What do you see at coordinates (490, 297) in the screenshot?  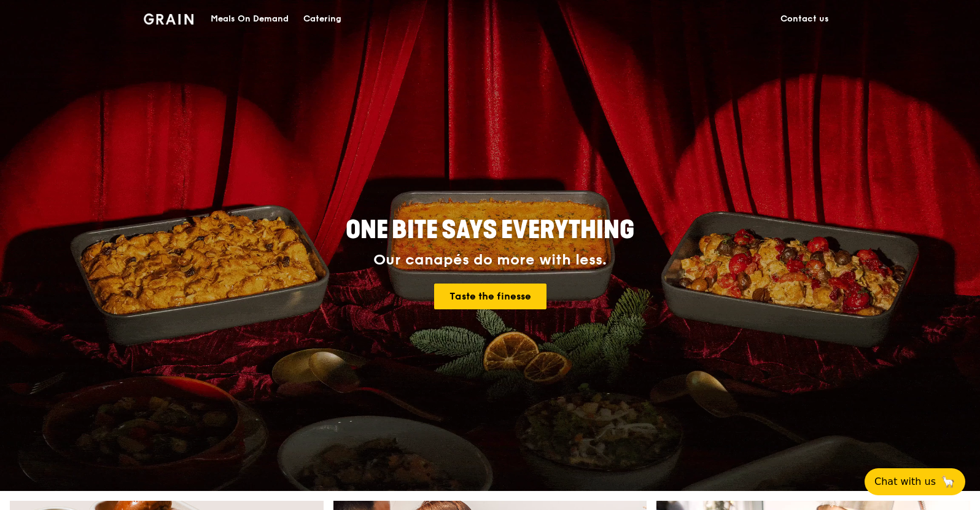 I see `a: Taste the finesse` at bounding box center [490, 297].